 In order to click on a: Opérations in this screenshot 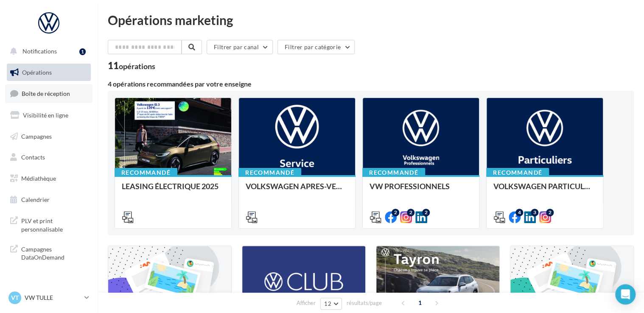, I will do `click(49, 72)`.